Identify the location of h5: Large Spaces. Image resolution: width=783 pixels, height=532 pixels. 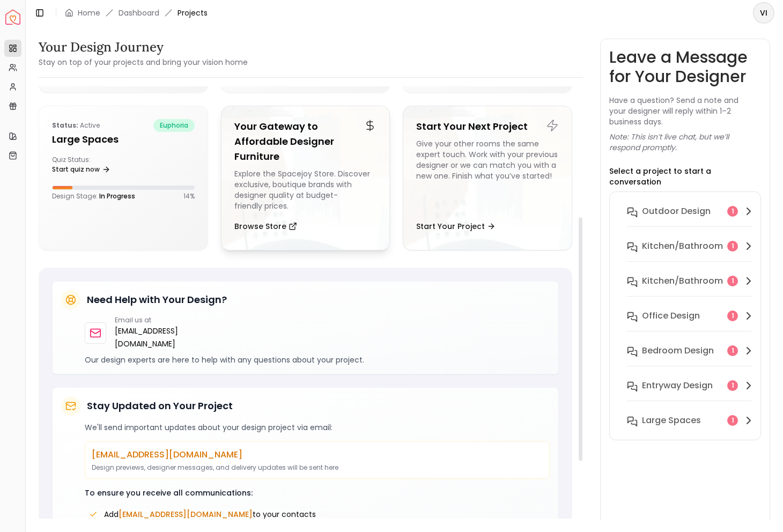
(123, 140).